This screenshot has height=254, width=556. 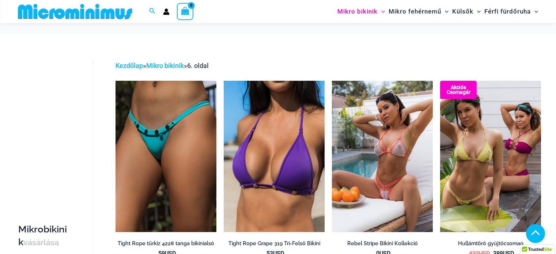 What do you see at coordinates (166, 12) in the screenshot?
I see `a: Fiók ikon link` at bounding box center [166, 12].